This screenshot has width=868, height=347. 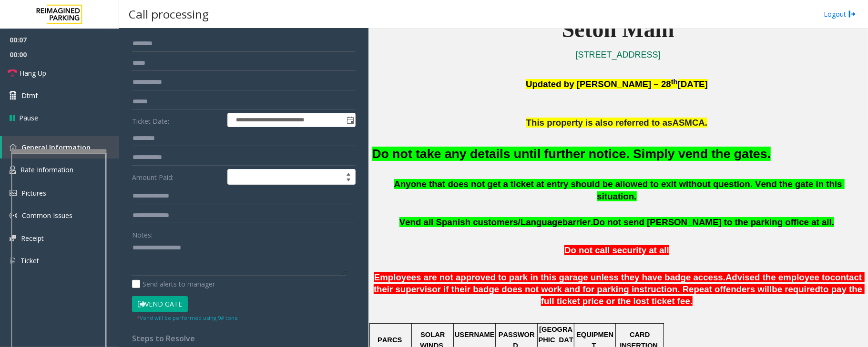 What do you see at coordinates (173, 284) in the screenshot?
I see `label: Send alerts to manager` at bounding box center [173, 284].